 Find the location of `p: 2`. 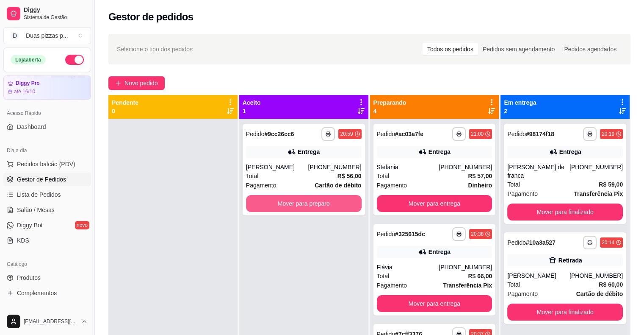

p: 2 is located at coordinates (520, 111).